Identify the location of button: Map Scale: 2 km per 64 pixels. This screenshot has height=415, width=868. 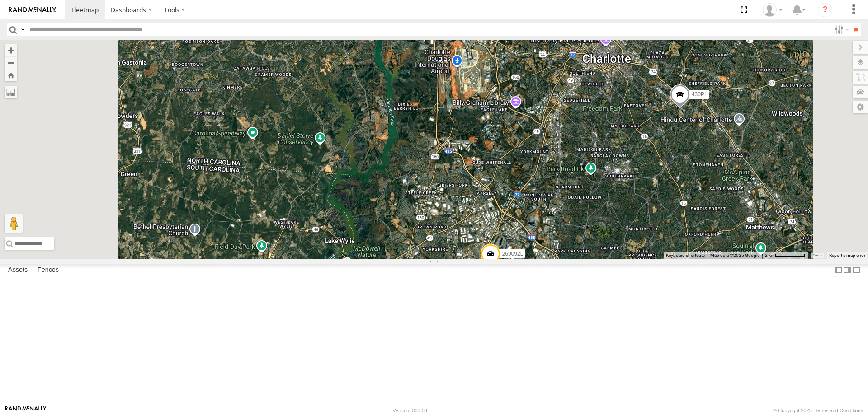
(785, 256).